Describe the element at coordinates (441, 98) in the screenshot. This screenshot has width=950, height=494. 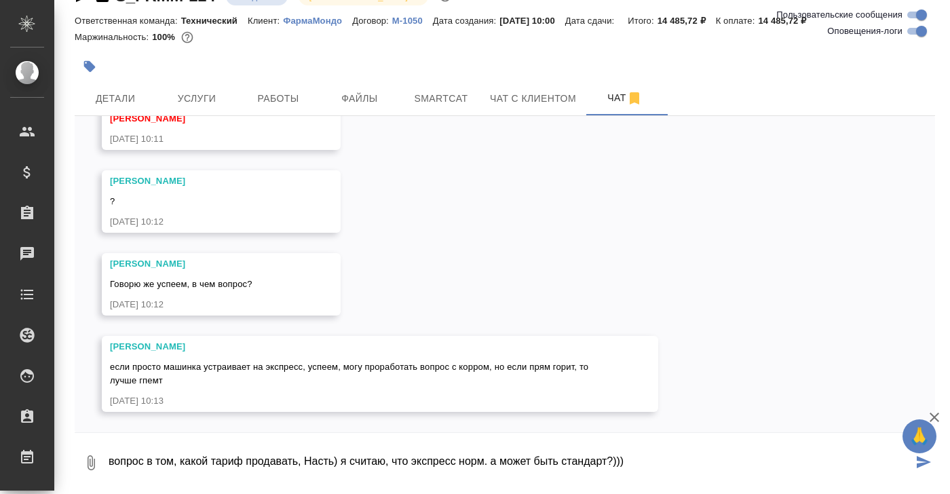
I see `span: Smartcat` at that location.